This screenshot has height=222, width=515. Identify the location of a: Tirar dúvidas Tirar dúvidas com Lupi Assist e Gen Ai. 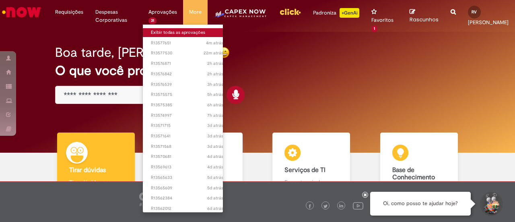
(96, 167).